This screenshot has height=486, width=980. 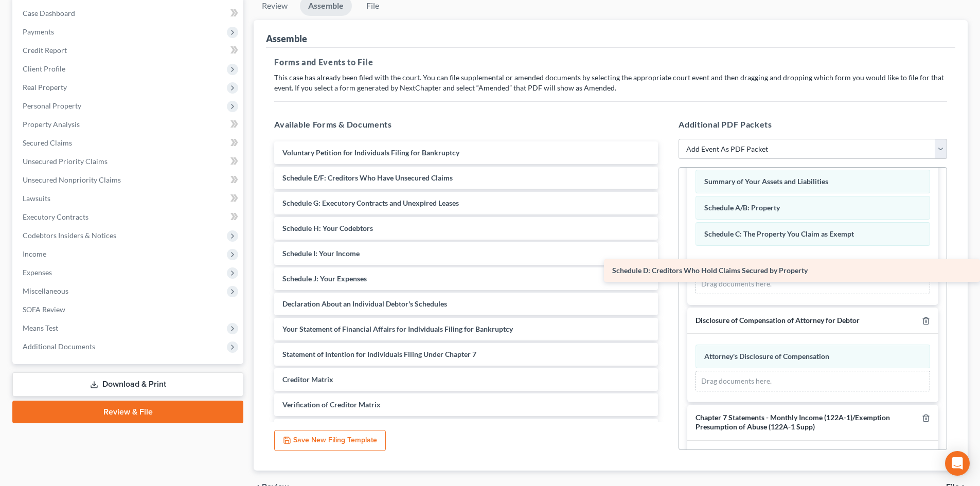 I want to click on span: Schedule H: Your Codebtors, so click(x=328, y=227).